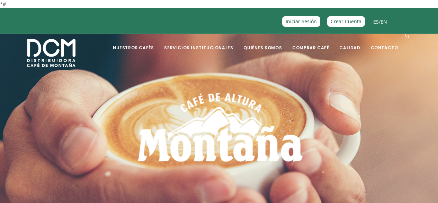  I want to click on a: Comprar Café, so click(311, 42).